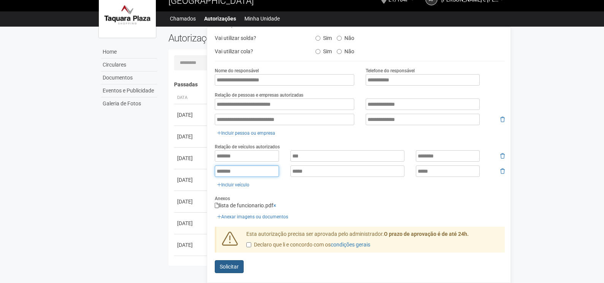 The image size is (604, 283). I want to click on a: Autorizações, so click(220, 19).